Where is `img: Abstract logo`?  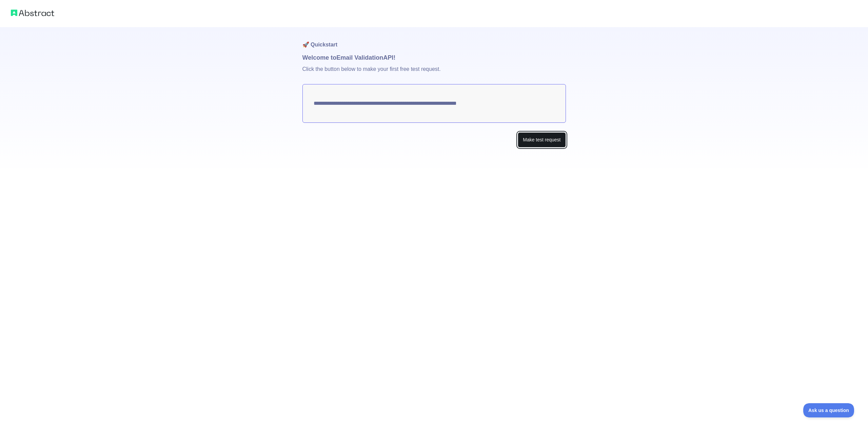
img: Abstract logo is located at coordinates (33, 13).